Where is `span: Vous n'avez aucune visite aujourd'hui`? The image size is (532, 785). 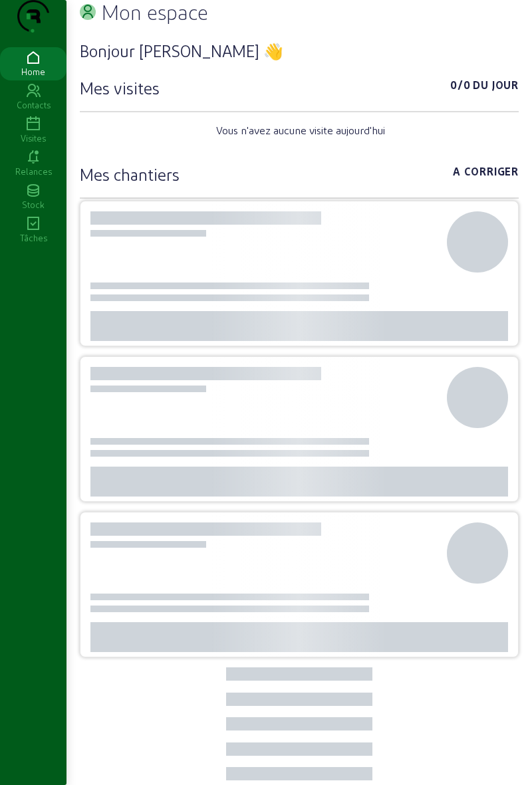 span: Vous n'avez aucune visite aujourd'hui is located at coordinates (300, 130).